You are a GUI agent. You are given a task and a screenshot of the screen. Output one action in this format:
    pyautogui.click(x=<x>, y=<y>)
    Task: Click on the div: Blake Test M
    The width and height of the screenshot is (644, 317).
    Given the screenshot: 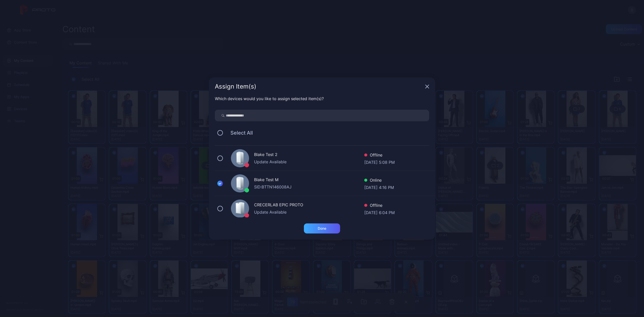 What is the action you would take?
    pyautogui.click(x=309, y=180)
    